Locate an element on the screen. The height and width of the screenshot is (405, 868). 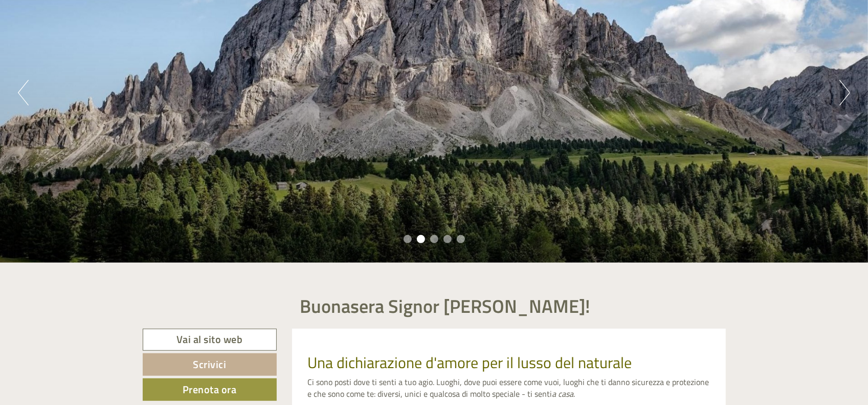
a: Vai al sito web is located at coordinates (210, 339).